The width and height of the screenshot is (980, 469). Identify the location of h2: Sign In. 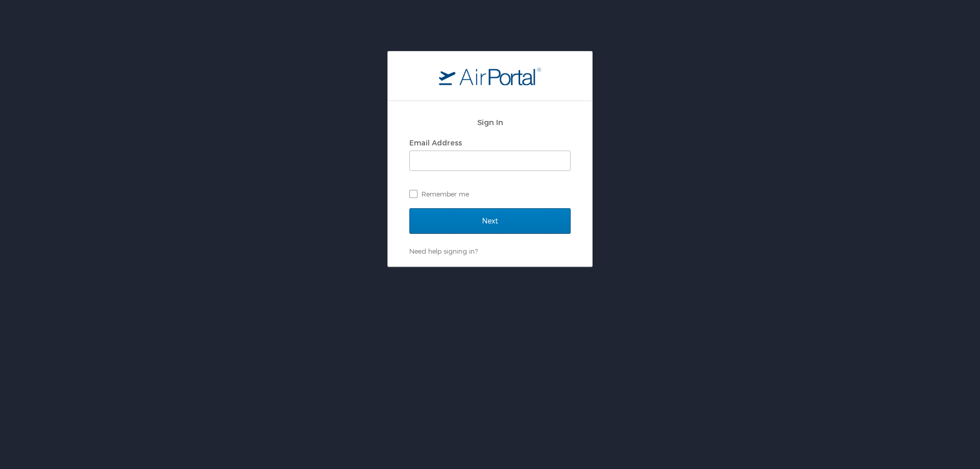
(490, 122).